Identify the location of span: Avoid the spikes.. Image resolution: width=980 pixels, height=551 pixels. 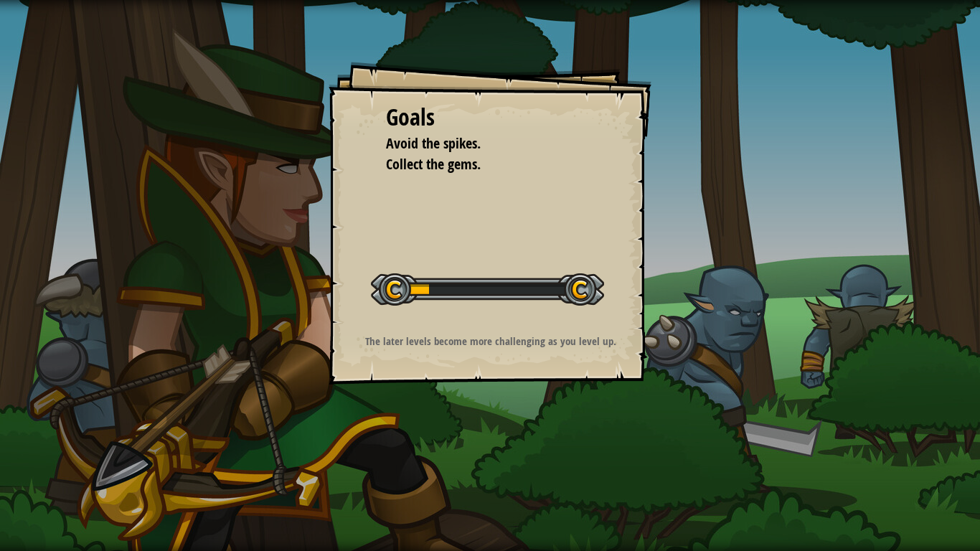
(433, 143).